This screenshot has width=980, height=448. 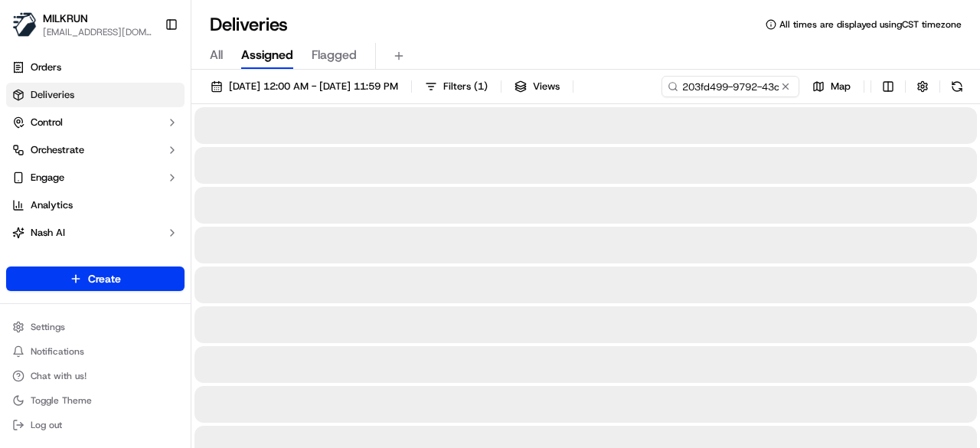 What do you see at coordinates (62, 401) in the screenshot?
I see `span: Toggle Theme` at bounding box center [62, 401].